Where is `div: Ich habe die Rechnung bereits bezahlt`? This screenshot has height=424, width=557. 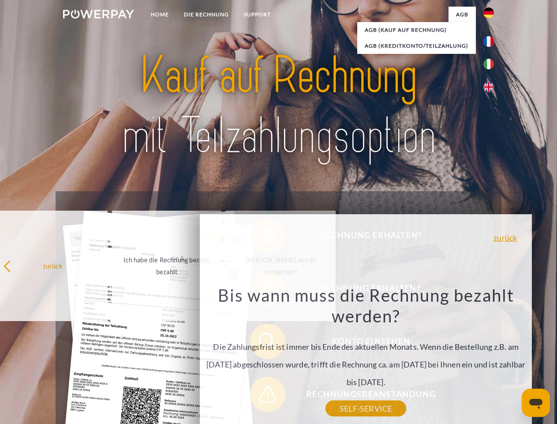 div: Ich habe die Rechnung bereits bezahlt is located at coordinates (167, 266).